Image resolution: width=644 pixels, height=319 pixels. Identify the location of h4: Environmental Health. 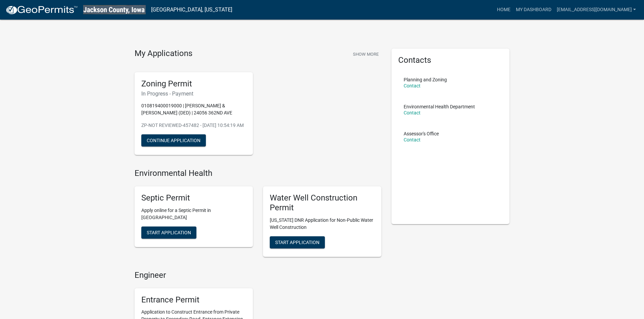
(258, 173).